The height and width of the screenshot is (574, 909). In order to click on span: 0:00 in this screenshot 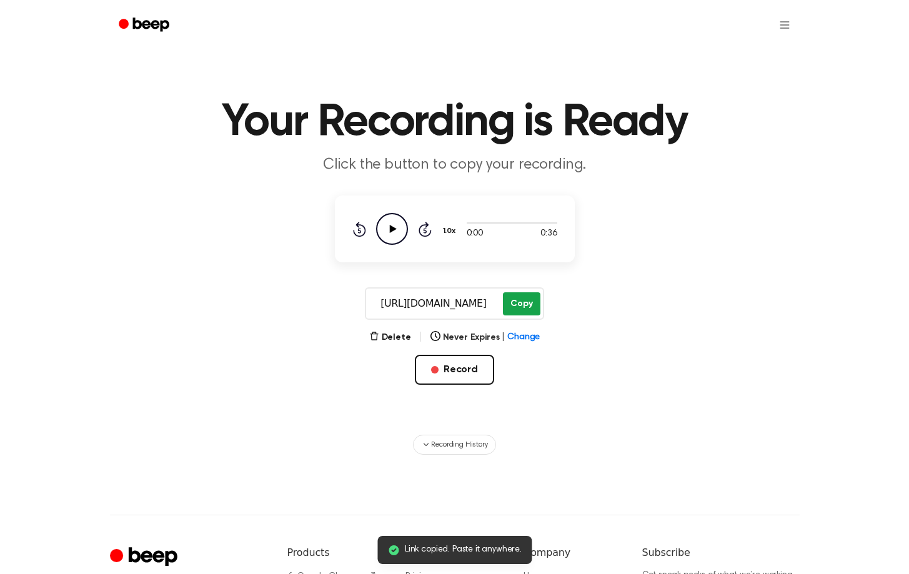, I will do `click(475, 234)`.